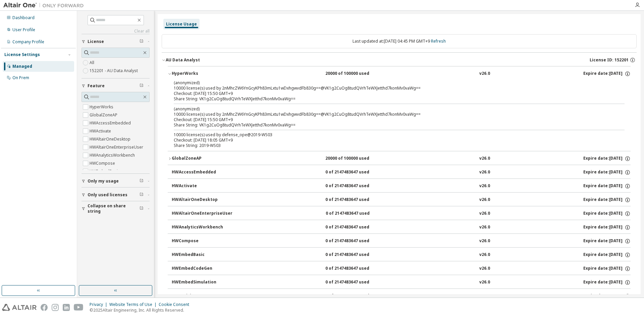 The height and width of the screenshot is (317, 644). I want to click on span: Collapse on share string, so click(114, 208).